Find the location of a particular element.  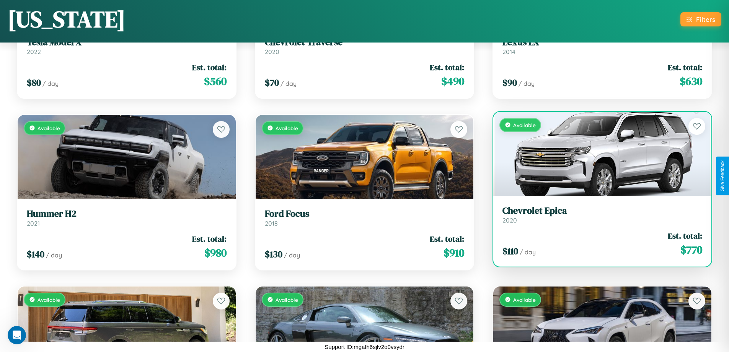

span: 2018 is located at coordinates (271, 223).